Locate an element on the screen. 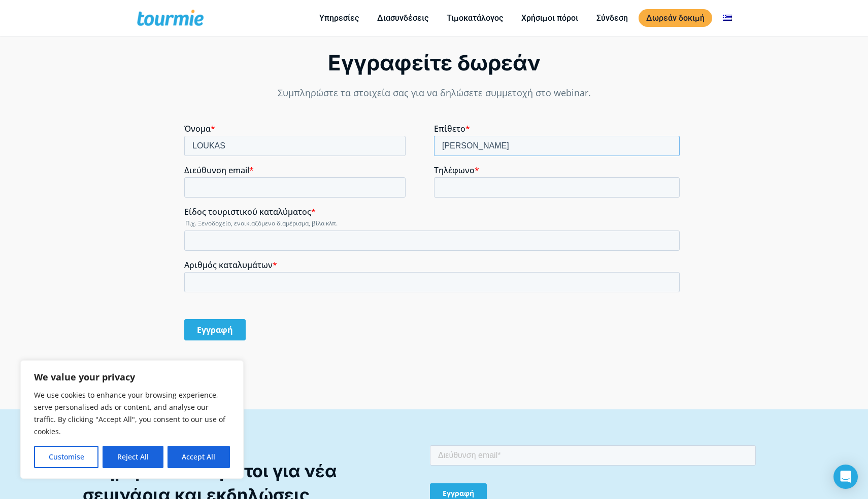 The height and width of the screenshot is (499, 868). a: Διασυνδέσεις is located at coordinates (403, 18).